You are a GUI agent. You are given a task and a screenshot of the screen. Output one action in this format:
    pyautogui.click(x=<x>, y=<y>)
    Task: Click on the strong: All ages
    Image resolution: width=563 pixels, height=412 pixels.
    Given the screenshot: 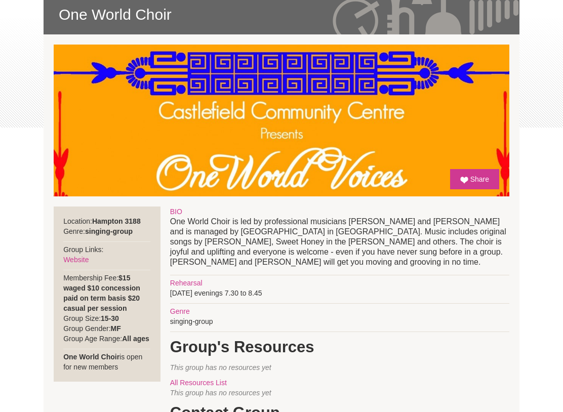 What is the action you would take?
    pyautogui.click(x=136, y=339)
    